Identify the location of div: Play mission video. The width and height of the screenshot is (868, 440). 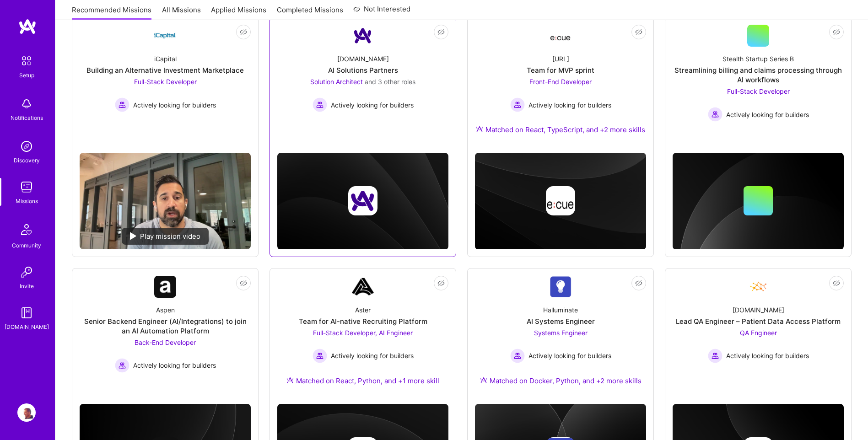
(165, 236).